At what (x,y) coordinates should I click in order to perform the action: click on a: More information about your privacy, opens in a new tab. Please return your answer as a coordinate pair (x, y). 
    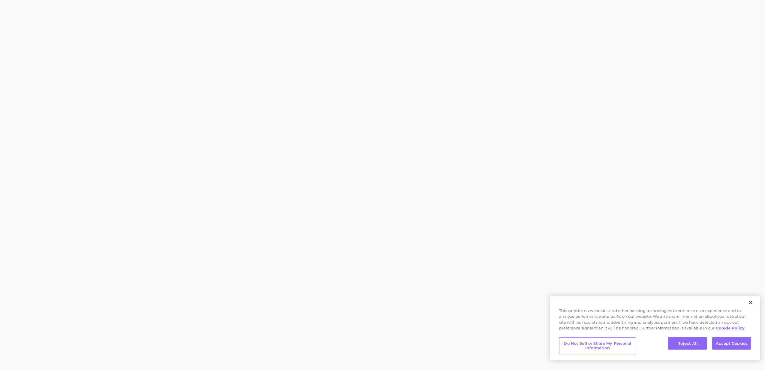
    Looking at the image, I should click on (730, 328).